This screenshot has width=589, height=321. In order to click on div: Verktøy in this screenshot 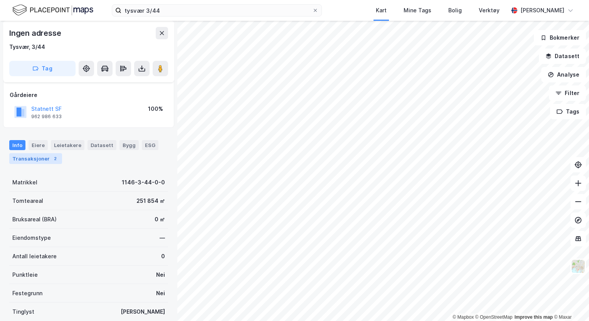, I will do `click(489, 10)`.